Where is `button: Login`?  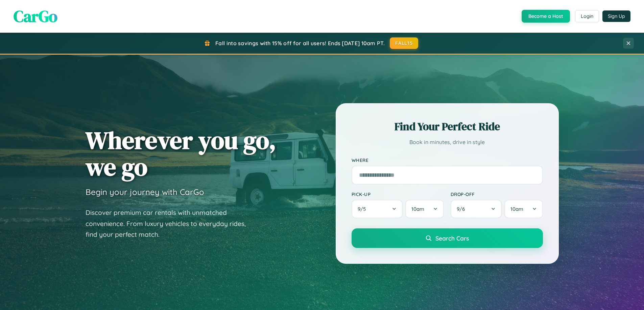 button: Login is located at coordinates (587, 16).